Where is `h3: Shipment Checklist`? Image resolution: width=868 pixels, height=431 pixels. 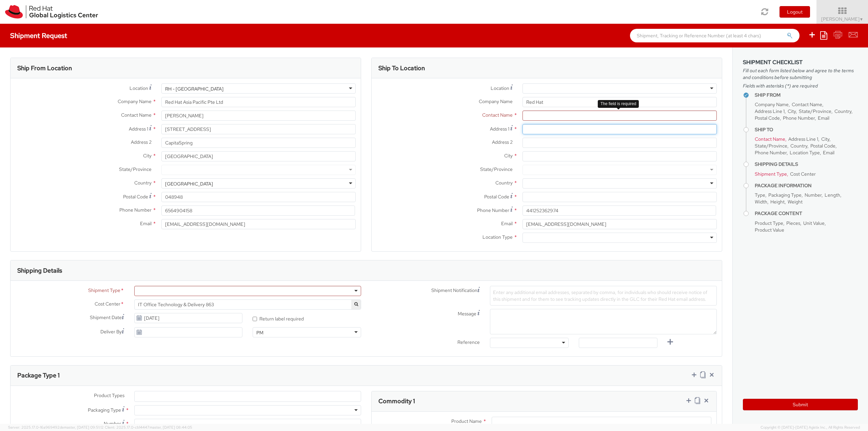 h3: Shipment Checklist is located at coordinates (800, 62).